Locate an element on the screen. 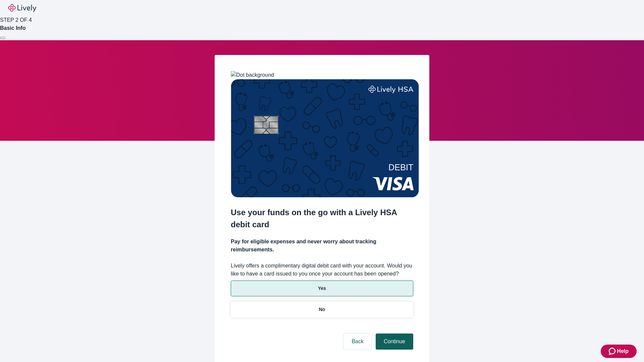  svg: Zendesk support icon is located at coordinates (612, 351).